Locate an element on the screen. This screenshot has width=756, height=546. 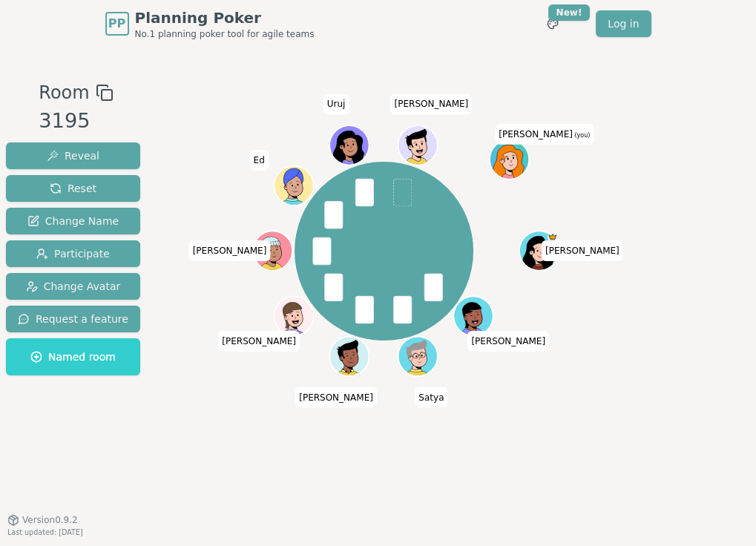
button: Change Name is located at coordinates (73, 221).